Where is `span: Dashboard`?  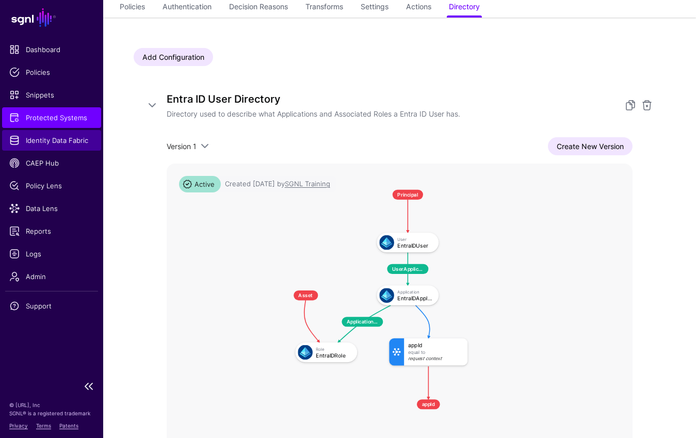
span: Dashboard is located at coordinates (52, 50).